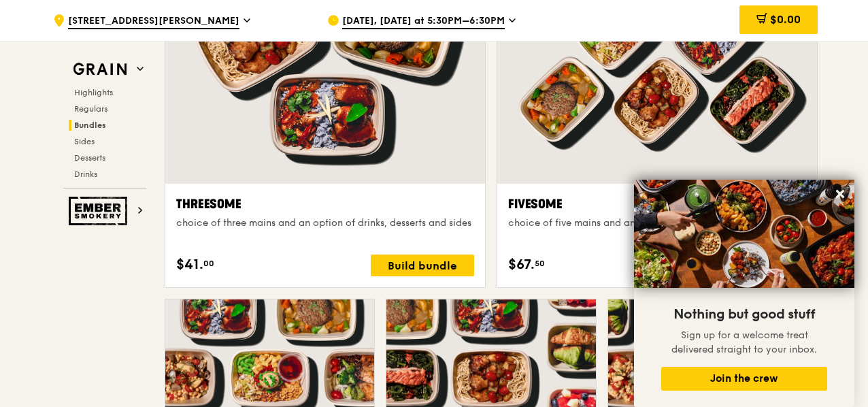 Image resolution: width=868 pixels, height=407 pixels. What do you see at coordinates (786, 19) in the screenshot?
I see `span: $0.00` at bounding box center [786, 19].